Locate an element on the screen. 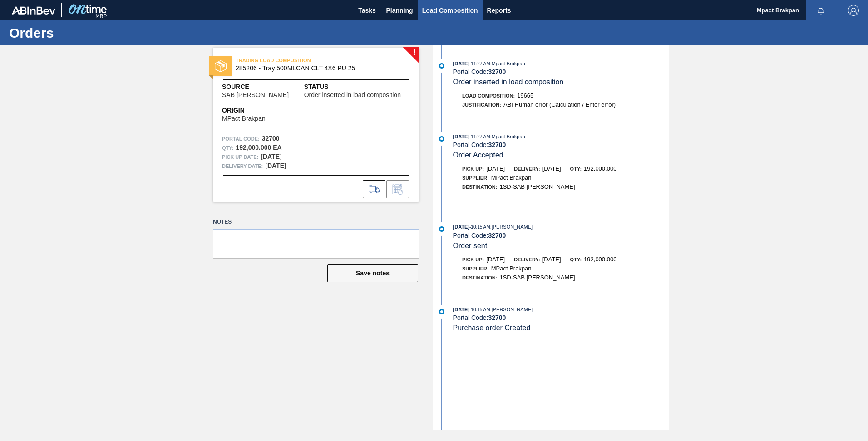 The image size is (868, 441). span: Status is located at coordinates (357, 87).